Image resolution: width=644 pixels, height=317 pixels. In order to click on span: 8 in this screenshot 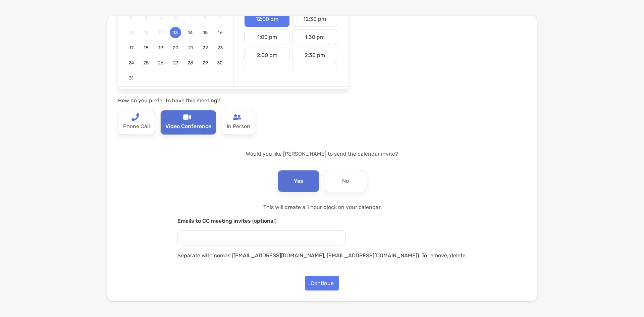, I will do `click(205, 18)`.